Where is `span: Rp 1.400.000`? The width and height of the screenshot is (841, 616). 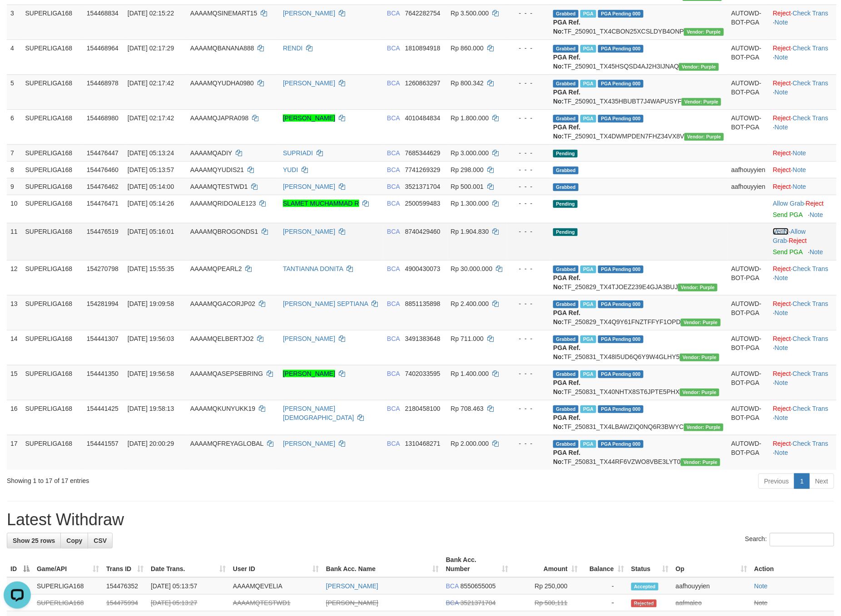
span: Rp 1.400.000 is located at coordinates (470, 373).